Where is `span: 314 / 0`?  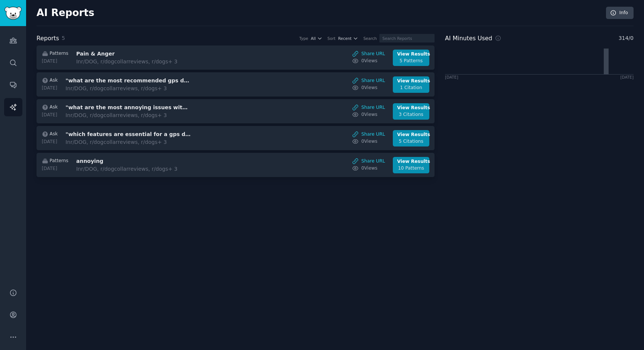
span: 314 / 0 is located at coordinates (626, 38).